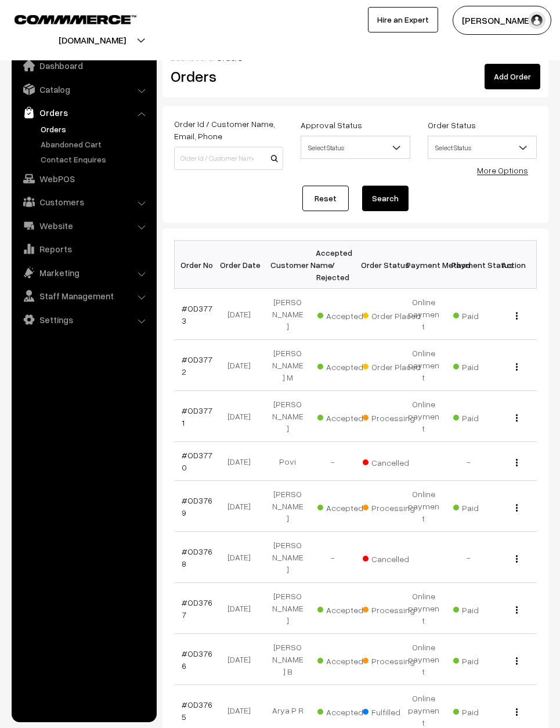 The image size is (560, 728). Describe the element at coordinates (288, 264) in the screenshot. I see `th: Customer Name` at that location.